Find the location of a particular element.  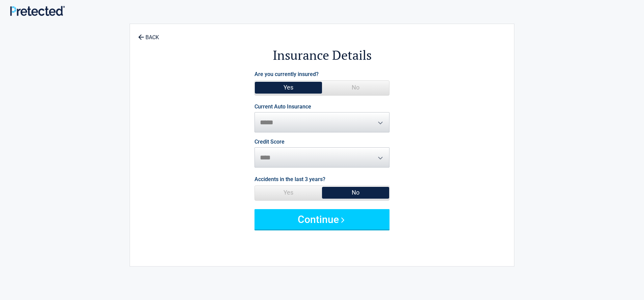

h2: Insurance Details is located at coordinates (322, 55).